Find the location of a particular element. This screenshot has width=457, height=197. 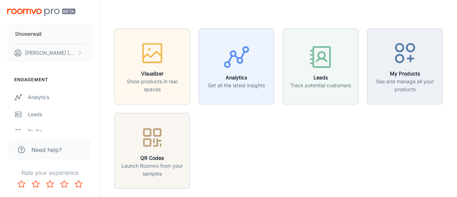

button: Rate 3 star is located at coordinates (50, 184).